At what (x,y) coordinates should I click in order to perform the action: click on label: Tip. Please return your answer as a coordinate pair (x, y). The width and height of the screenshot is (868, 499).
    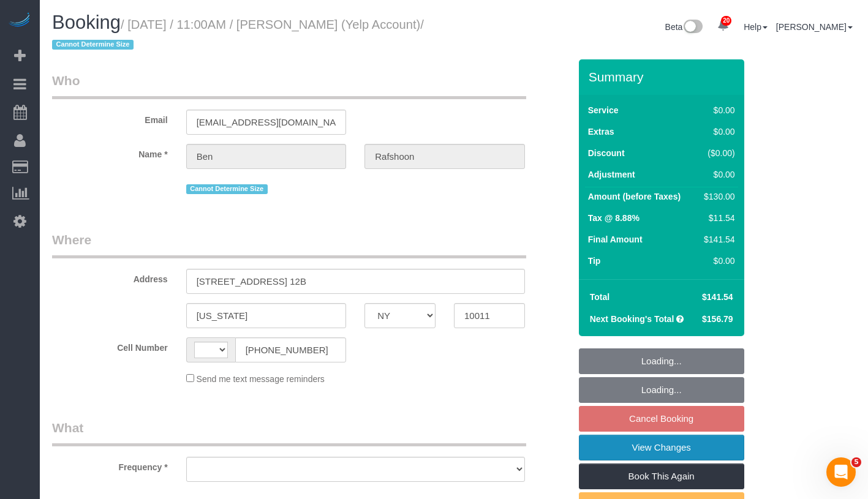
    Looking at the image, I should click on (594, 261).